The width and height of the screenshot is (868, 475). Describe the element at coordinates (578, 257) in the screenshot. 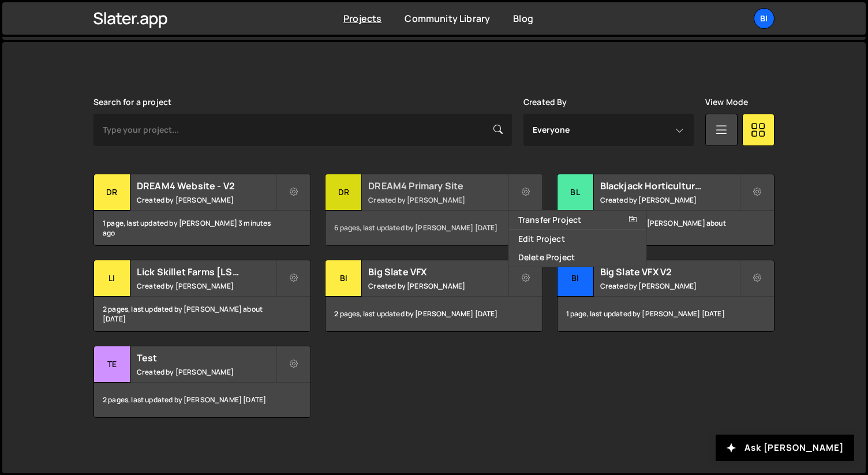

I see `a: Delete Project` at that location.